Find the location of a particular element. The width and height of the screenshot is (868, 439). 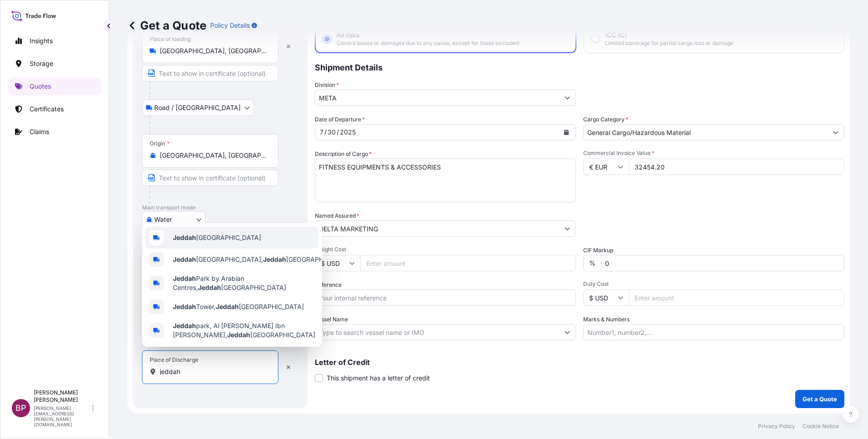

input: Your internal reference is located at coordinates (445, 297).